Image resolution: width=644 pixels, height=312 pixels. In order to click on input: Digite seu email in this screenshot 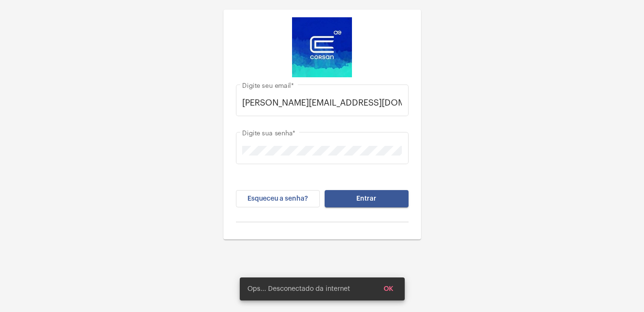, I will do `click(322, 103)`.